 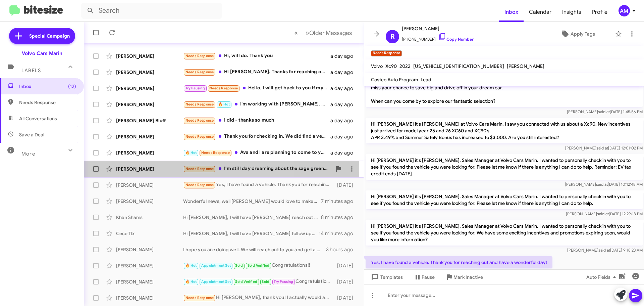 I want to click on div: AM, so click(x=625, y=11).